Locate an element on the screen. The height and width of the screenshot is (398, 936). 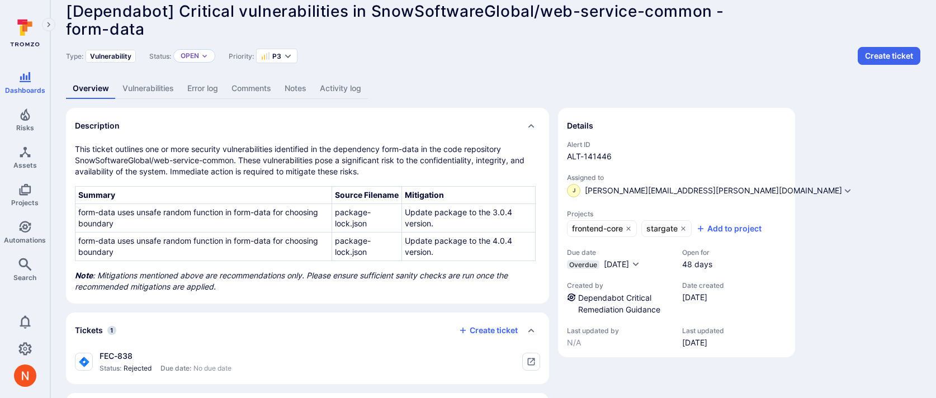
span: Last updated is located at coordinates (703, 330).